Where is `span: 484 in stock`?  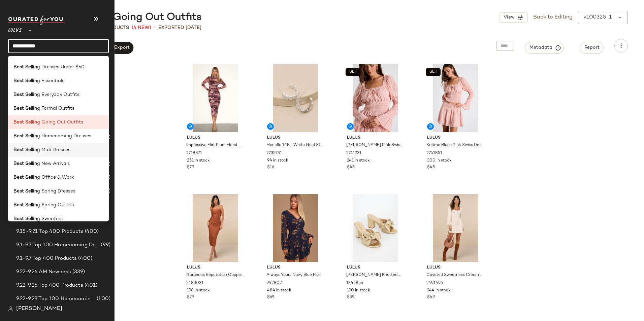 span: 484 in stock is located at coordinates (279, 291).